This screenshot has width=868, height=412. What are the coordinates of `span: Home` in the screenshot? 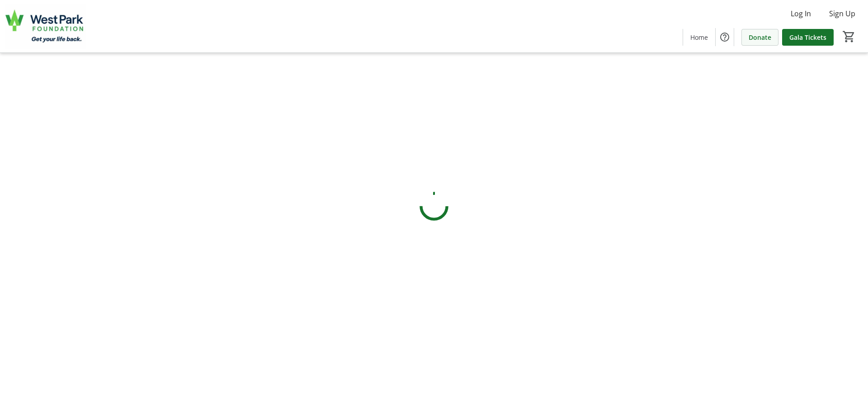 It's located at (699, 37).